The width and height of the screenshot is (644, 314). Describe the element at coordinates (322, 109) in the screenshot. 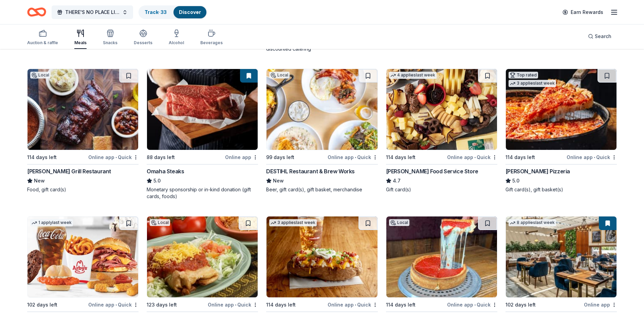

I see `img: Image for DESTIHL Restaurant & Brew Works` at that location.